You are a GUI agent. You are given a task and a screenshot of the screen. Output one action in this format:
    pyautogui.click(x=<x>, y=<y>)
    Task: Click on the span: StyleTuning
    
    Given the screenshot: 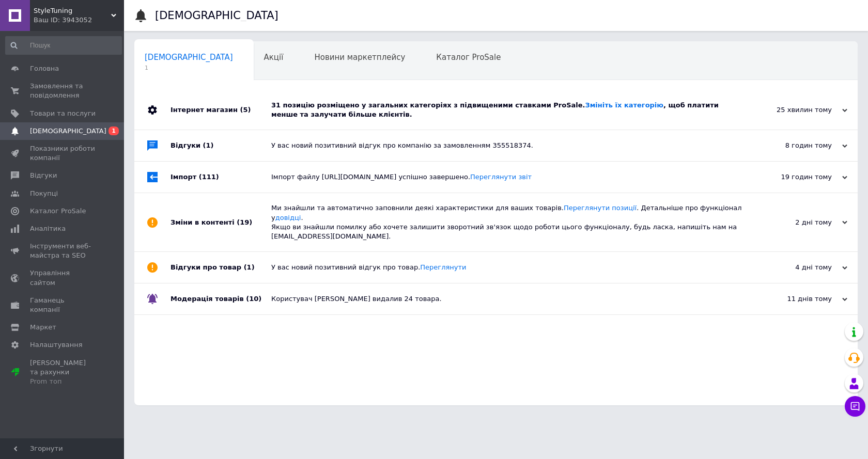 What is the action you would take?
    pyautogui.click(x=73, y=11)
    